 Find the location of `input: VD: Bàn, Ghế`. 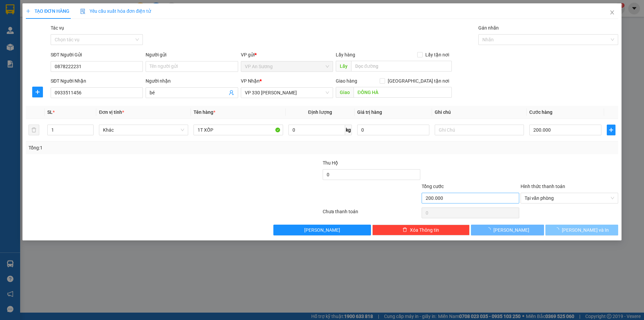

input: VD: Bàn, Ghế is located at coordinates (238, 130).